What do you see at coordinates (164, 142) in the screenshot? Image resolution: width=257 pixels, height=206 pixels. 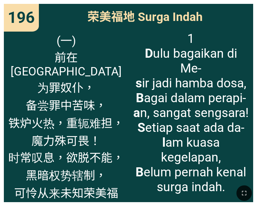 I see `b: l` at bounding box center [164, 142].